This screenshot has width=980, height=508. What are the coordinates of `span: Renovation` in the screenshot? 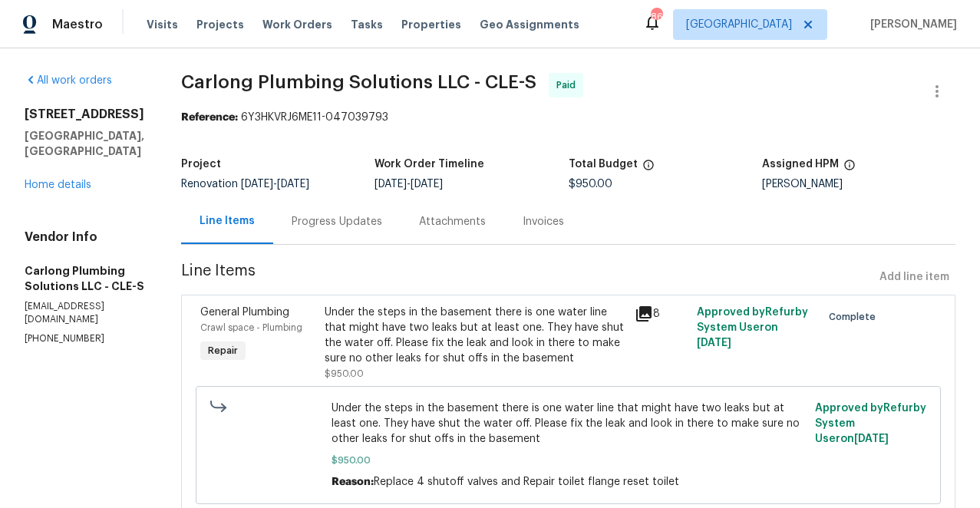 It's located at (244, 184).